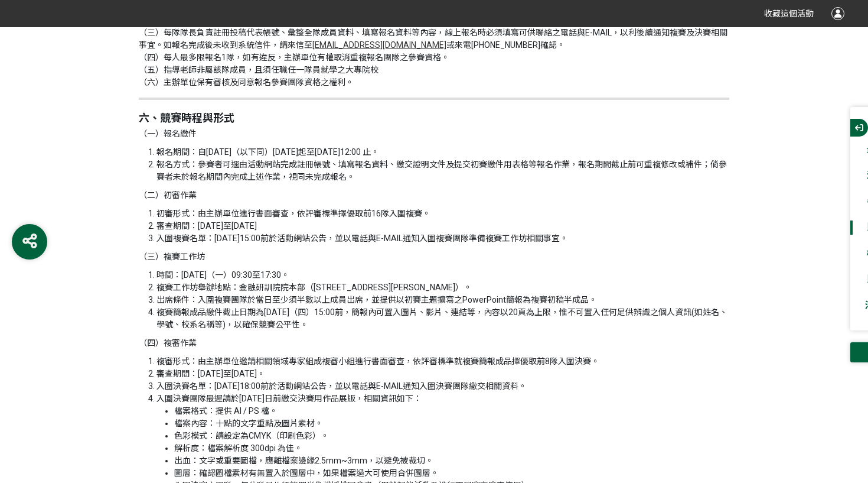  What do you see at coordinates (443, 300) in the screenshot?
I see `li: 出席條件：入圍複賽團隊於當日至少須半數以上成員出席，並提供以初賽主題擴寫之PowerPoint簡報為複賽初稿半成品。` at bounding box center [443, 300].